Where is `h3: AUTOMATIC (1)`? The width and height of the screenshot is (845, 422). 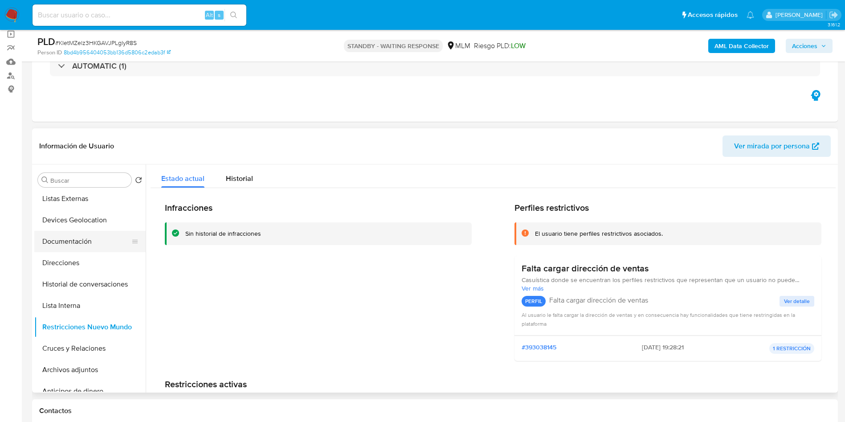
h3: AUTOMATIC (1) is located at coordinates (99, 66).